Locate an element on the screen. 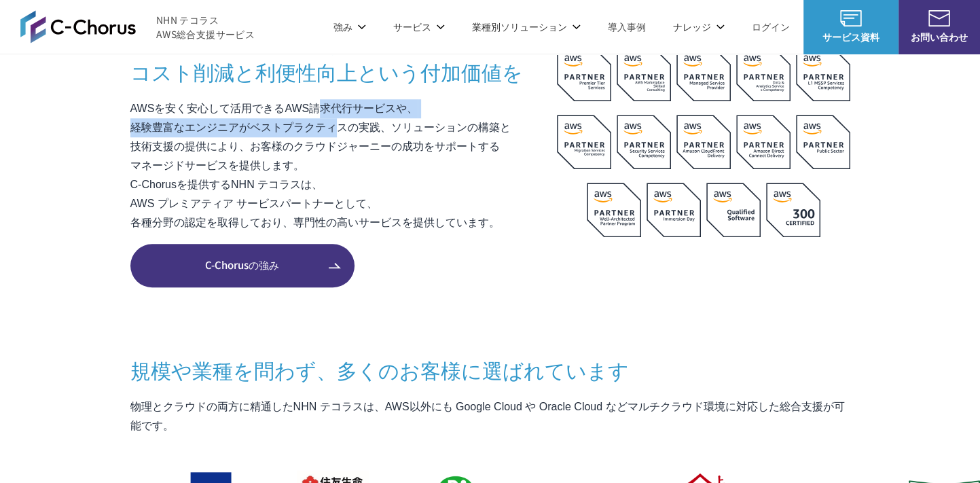 This screenshot has width=980, height=483. img: AWS総合支援サービス C-Chorus サービス資料 is located at coordinates (851, 19).